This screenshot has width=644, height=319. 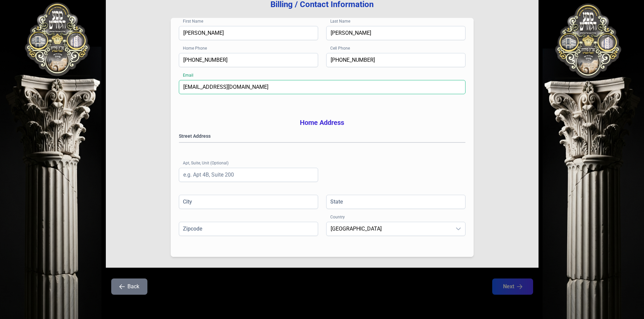 What do you see at coordinates (513, 287) in the screenshot?
I see `button: Next` at bounding box center [513, 287].